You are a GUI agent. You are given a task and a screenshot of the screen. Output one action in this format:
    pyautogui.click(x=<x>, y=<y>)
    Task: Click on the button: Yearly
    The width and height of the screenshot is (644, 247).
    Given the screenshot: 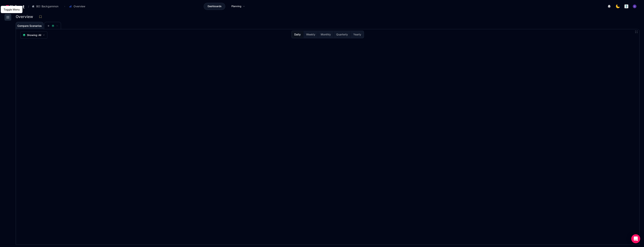 What is the action you would take?
    pyautogui.click(x=357, y=34)
    